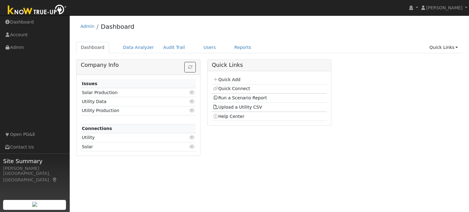 The image size is (469, 212). Describe the element at coordinates (129, 111) in the screenshot. I see `td: Utility Production` at that location.